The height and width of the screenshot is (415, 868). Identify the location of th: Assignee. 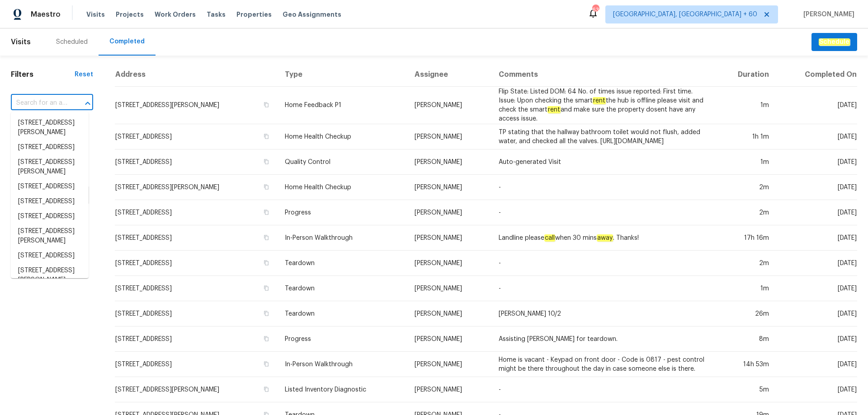
(449, 75).